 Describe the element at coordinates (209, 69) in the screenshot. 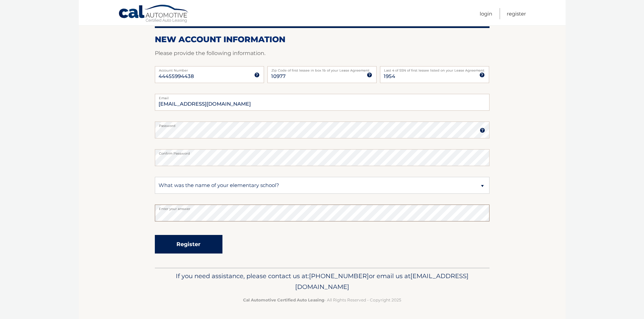

I see `label: Account Number` at that location.